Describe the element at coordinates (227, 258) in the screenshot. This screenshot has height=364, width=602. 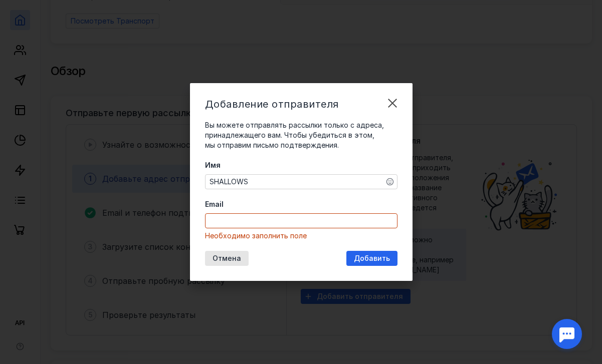
I see `button: Отмена` at that location.